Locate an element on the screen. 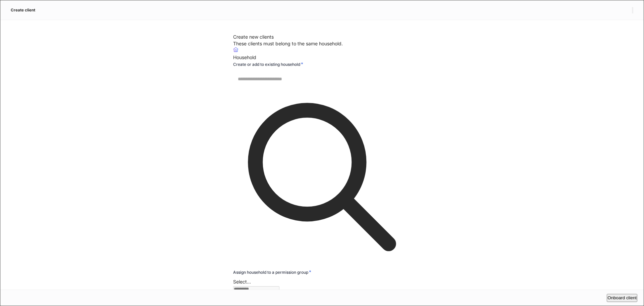  div: Select... is located at coordinates (322, 282).